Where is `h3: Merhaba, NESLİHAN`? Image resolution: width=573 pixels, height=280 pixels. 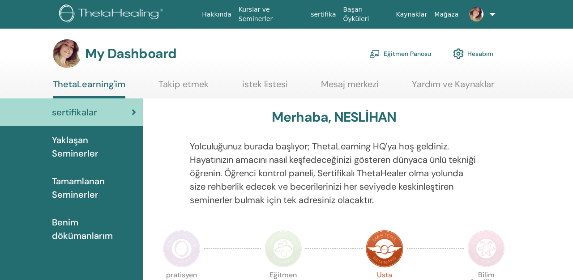
h3: Merhaba, NESLİHAN is located at coordinates (334, 117).